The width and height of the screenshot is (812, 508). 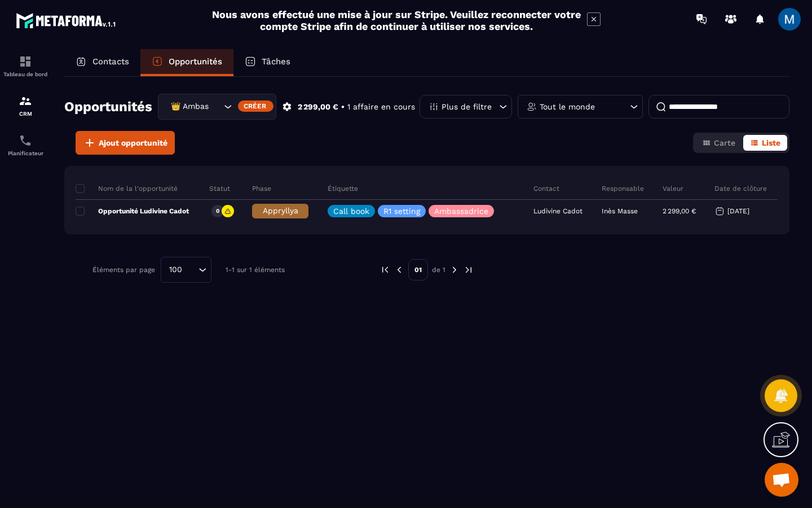 I want to click on span: 👑 Ambassadrices, so click(x=189, y=107).